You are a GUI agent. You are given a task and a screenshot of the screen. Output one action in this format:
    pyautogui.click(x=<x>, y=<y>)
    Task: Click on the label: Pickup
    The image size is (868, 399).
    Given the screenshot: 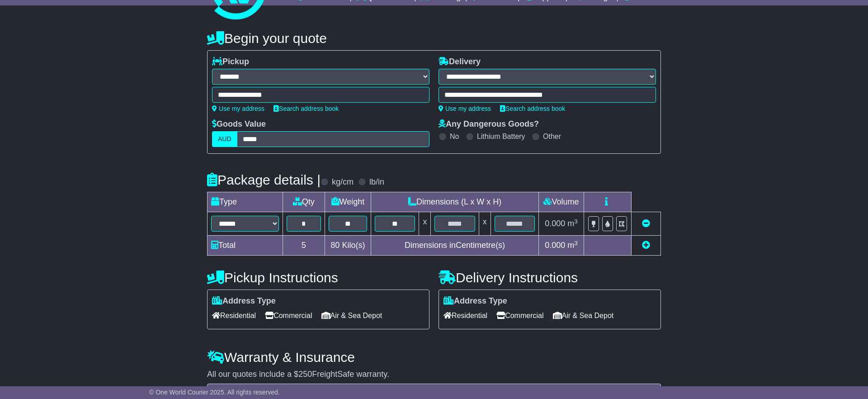 What is the action you would take?
    pyautogui.click(x=231, y=62)
    